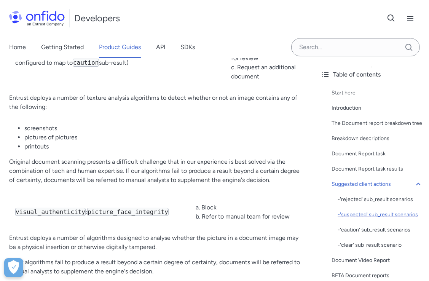  I want to click on div: BETA Document reports, so click(377, 275).